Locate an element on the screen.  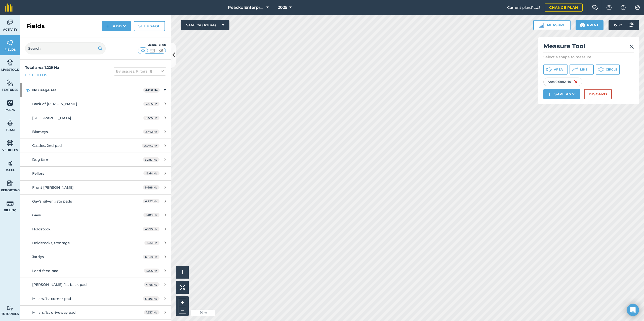
img: svg+xml;base64,PHN2ZyB4bWxucz0iaHR0cDovL3d3dy53My5vcmcvMjAwMC9zdmciIHdpZHRoPSIxNyIgaGVpZ2h0PSIxNy... is located at coordinates (623, 7).